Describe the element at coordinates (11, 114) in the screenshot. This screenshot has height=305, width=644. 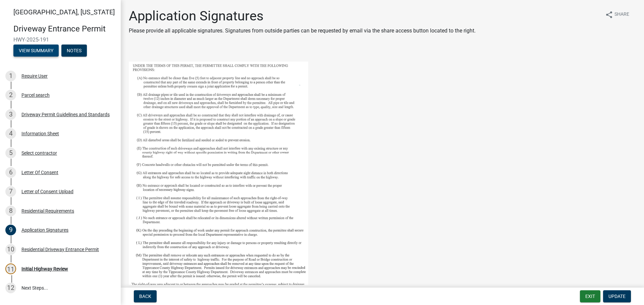
I see `div: 3` at that location.